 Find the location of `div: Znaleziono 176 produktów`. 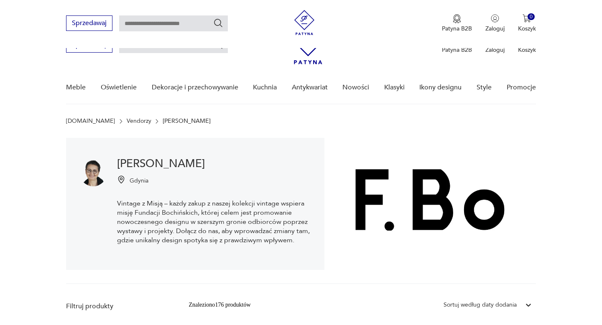

div: Znaleziono 176 produktów is located at coordinates (219, 305).